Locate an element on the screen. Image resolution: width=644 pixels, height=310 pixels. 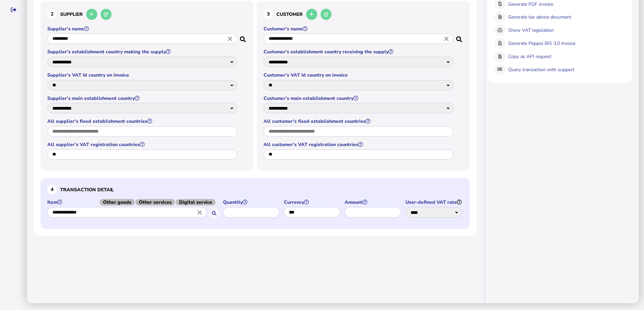
h3: Transaction detail is located at coordinates (255, 190).